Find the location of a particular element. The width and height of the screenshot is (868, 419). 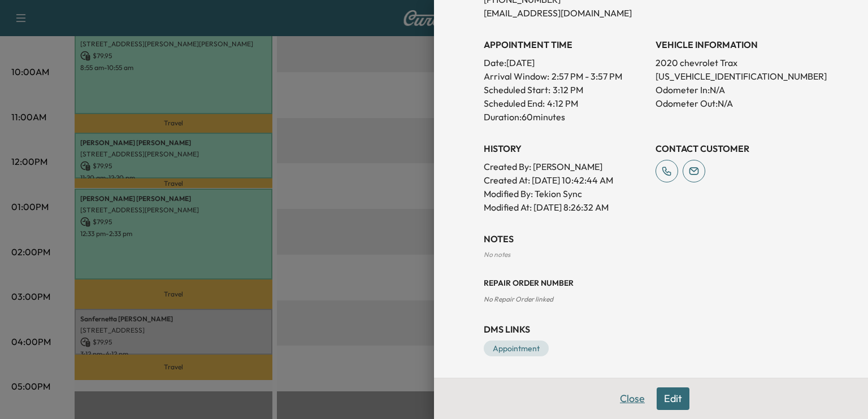

h3: DMS Links is located at coordinates (651, 329).